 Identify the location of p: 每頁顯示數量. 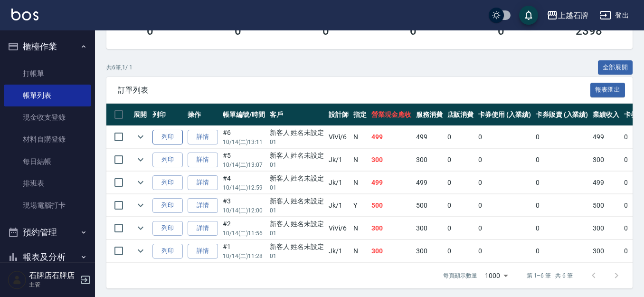
(460, 276).